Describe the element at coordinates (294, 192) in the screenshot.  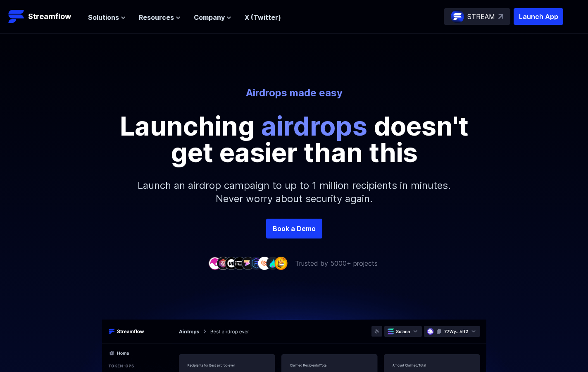
I see `p: Launch an airdrop campaign to up to 1 million recipients in minutes. Never worry about security a...` at that location.